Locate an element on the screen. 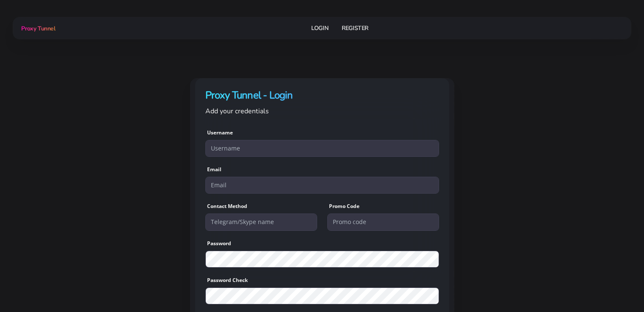 Image resolution: width=644 pixels, height=312 pixels. input: Telegram/Skype name is located at coordinates (261, 222).